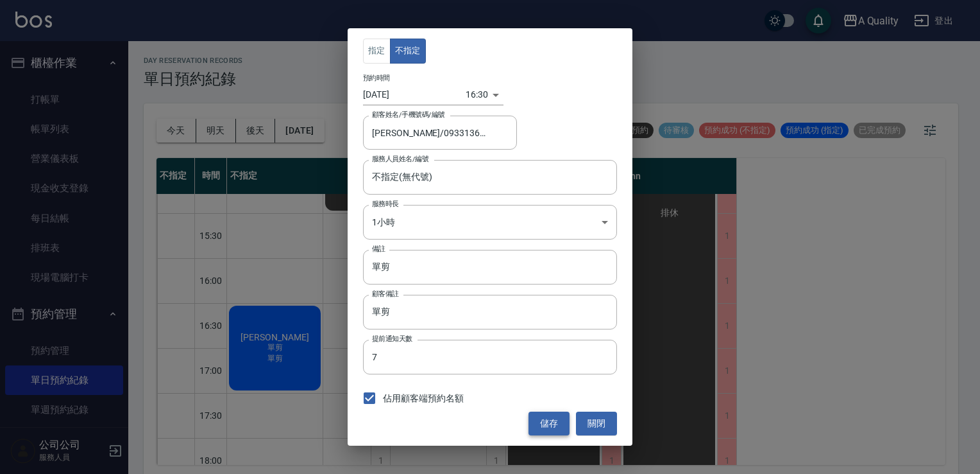 The height and width of the screenshot is (474, 980). I want to click on label: 提前通知天數, so click(392, 338).